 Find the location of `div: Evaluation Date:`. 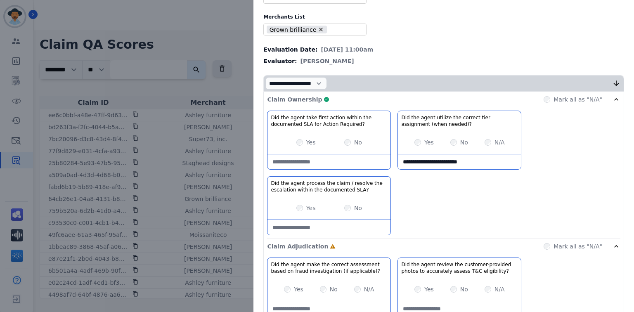

div: Evaluation Date: is located at coordinates (444, 50).